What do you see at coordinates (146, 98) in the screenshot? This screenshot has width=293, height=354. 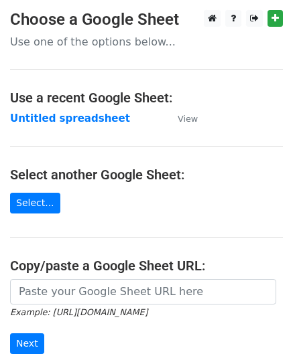 I see `h4: Use a recent Google Sheet:` at bounding box center [146, 98].